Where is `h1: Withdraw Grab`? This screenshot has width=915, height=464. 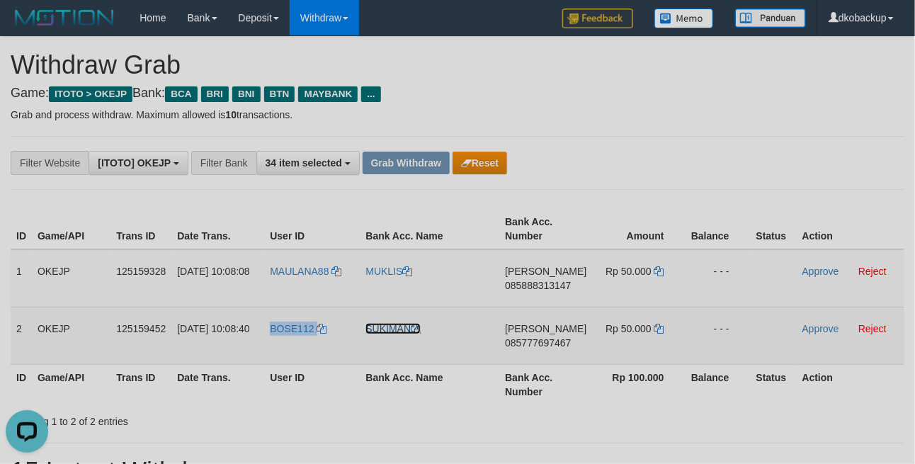
h1: Withdraw Grab is located at coordinates (457, 65).